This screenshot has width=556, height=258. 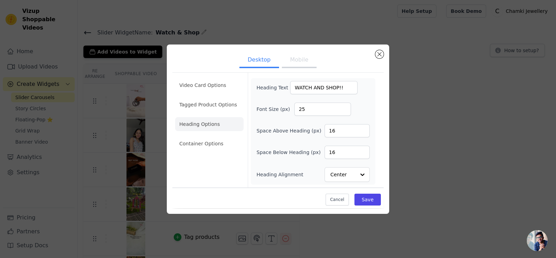 I want to click on li: Container Options, so click(x=209, y=144).